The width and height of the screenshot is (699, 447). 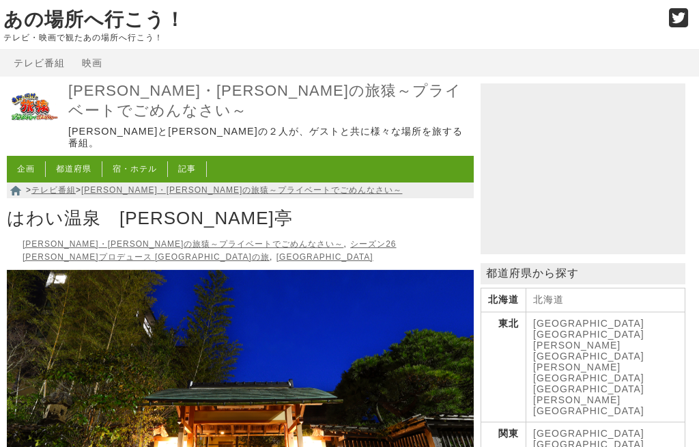 I want to click on a: 都道府県, so click(x=74, y=169).